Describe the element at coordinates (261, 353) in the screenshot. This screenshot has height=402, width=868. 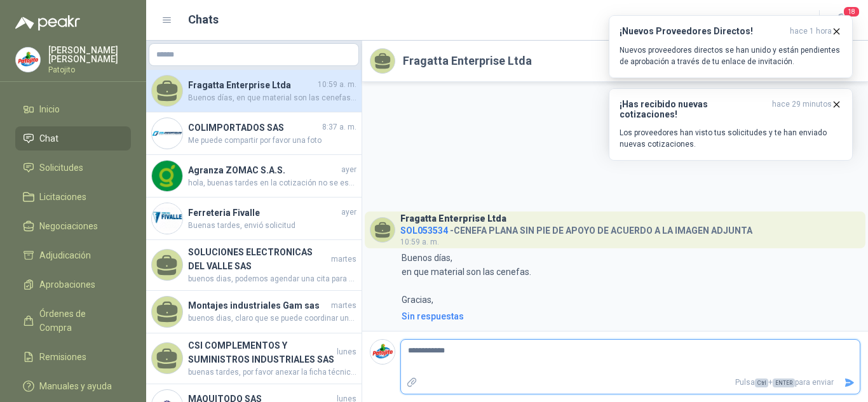
I see `h4: CSI COMPLEMENTOS Y SUMINISTROS INDUSTRIALES SAS` at that location.